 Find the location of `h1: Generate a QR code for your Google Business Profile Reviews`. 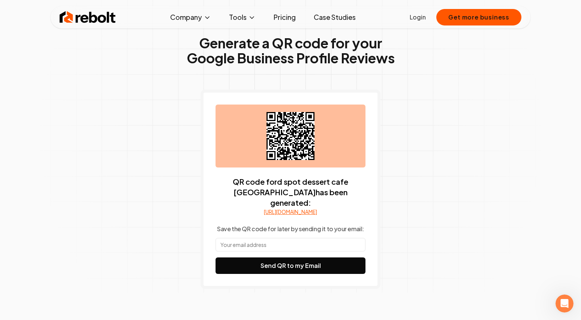

h1: Generate a QR code for your Google Business Profile Reviews is located at coordinates (291, 51).